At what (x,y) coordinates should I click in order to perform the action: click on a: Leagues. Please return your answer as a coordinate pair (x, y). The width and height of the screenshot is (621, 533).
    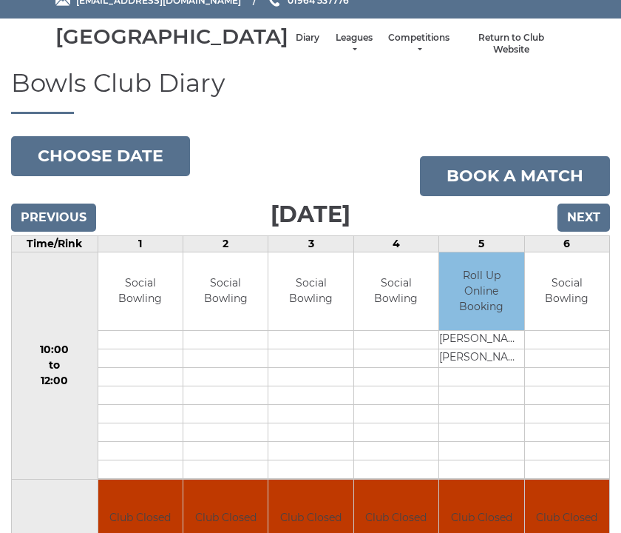
    Looking at the image, I should click on (354, 44).